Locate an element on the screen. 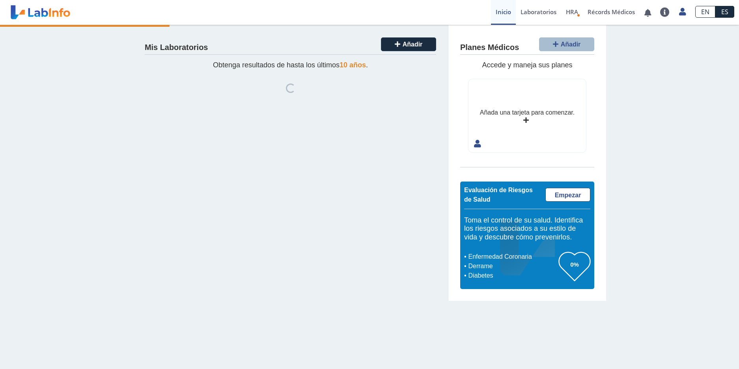 The image size is (739, 369). a: EN is located at coordinates (705, 12).